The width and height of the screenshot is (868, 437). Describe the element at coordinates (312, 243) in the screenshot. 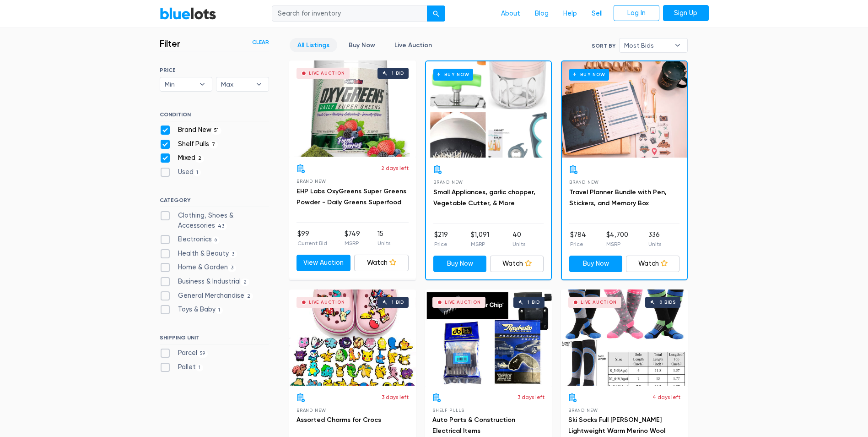

I see `p: Current Bid` at that location.